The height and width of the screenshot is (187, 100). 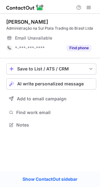 What do you see at coordinates (51, 69) in the screenshot?
I see `button: save-profile-one-click` at bounding box center [51, 69].